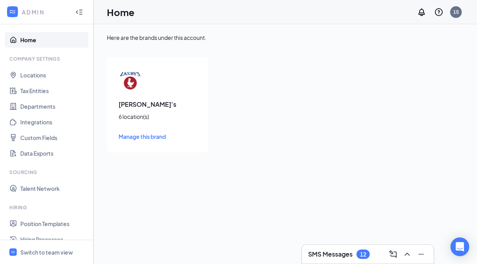  Describe the element at coordinates (408, 254) in the screenshot. I see `svg: ChevronUp` at that location.